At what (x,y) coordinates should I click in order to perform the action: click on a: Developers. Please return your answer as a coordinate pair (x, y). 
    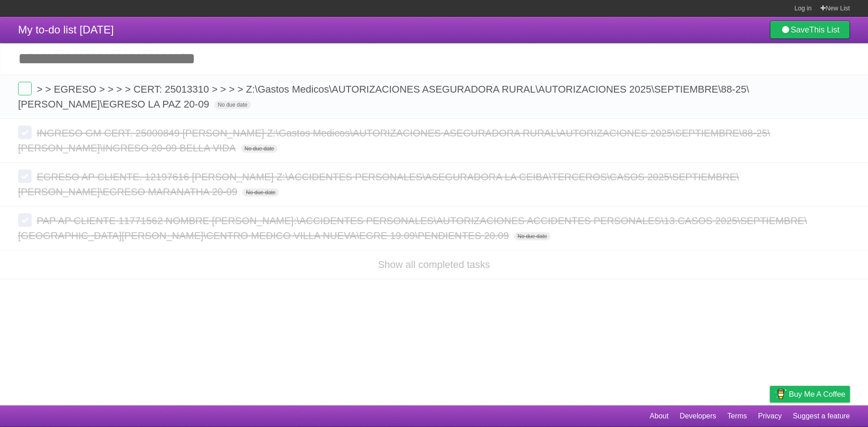
    Looking at the image, I should click on (698, 416).